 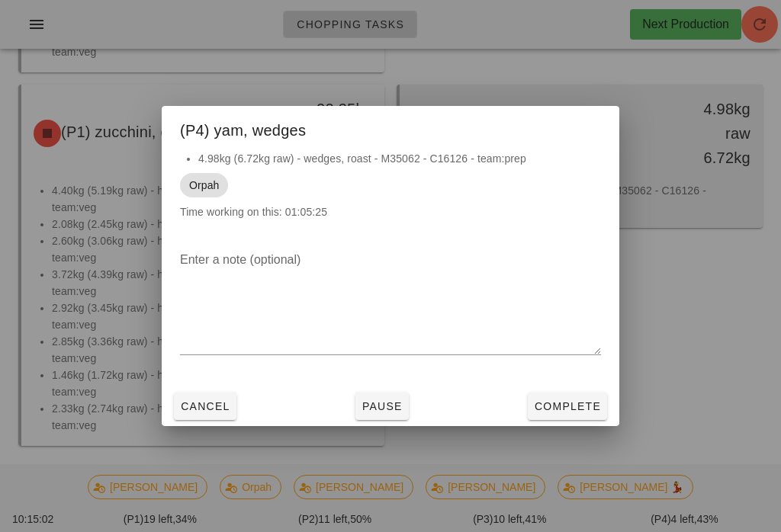 What do you see at coordinates (382, 406) in the screenshot?
I see `span: Pause` at bounding box center [382, 406].